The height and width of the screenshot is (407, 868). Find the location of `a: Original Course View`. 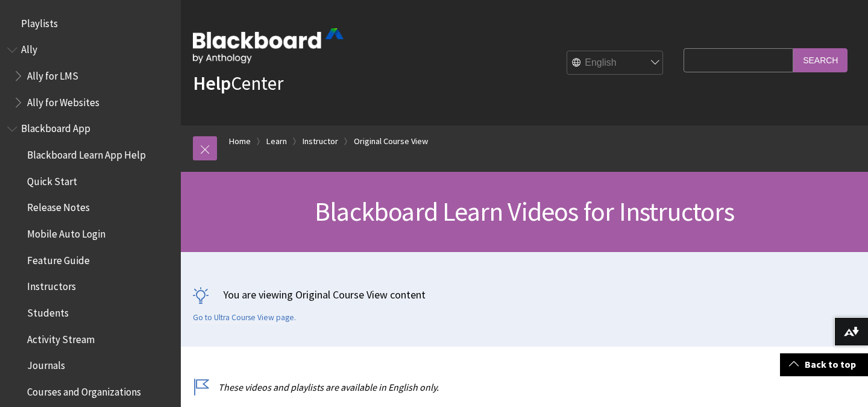

a: Original Course View is located at coordinates (391, 141).